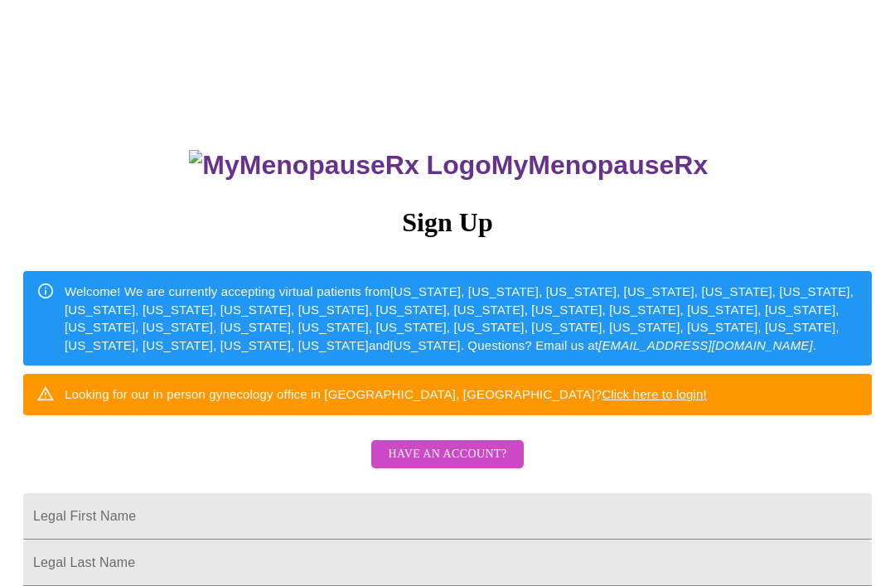 The image size is (895, 586). Describe the element at coordinates (447, 222) in the screenshot. I see `h3: Sign Up` at that location.